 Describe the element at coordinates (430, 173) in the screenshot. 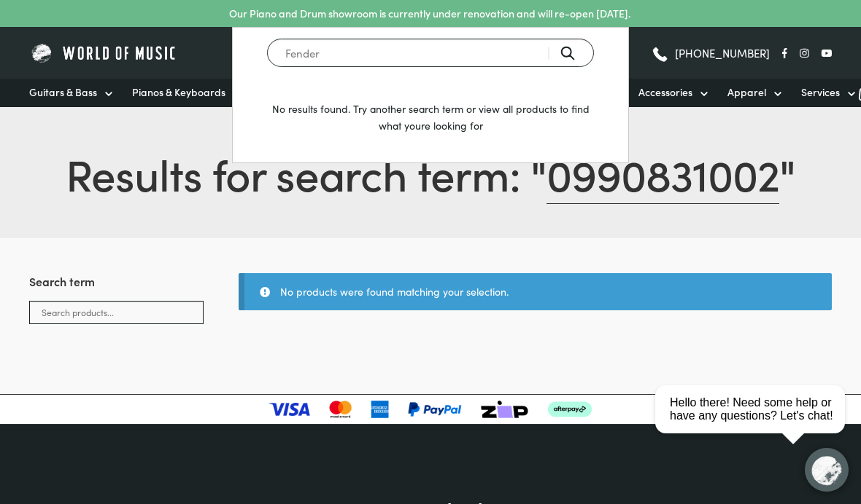

I see `h1: Results for search term: " "` at that location.